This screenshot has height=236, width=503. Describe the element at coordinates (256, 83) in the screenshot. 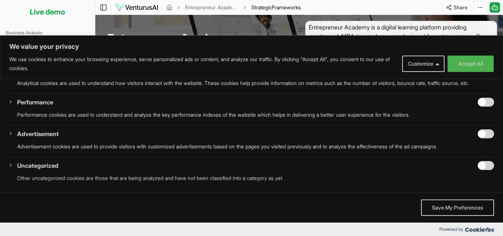

I see `p: Analytical cookies are used to understand how visitors interact with the website. These cookies h...` at that location.